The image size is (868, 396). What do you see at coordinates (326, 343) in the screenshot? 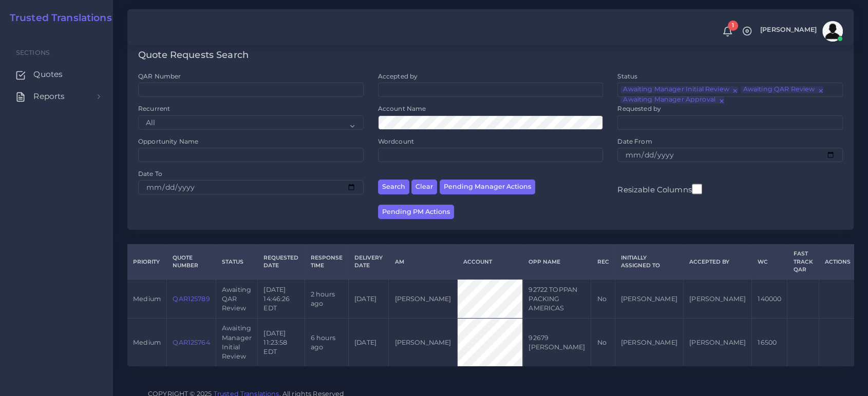
I see `td: 6 hours ago` at bounding box center [326, 343].